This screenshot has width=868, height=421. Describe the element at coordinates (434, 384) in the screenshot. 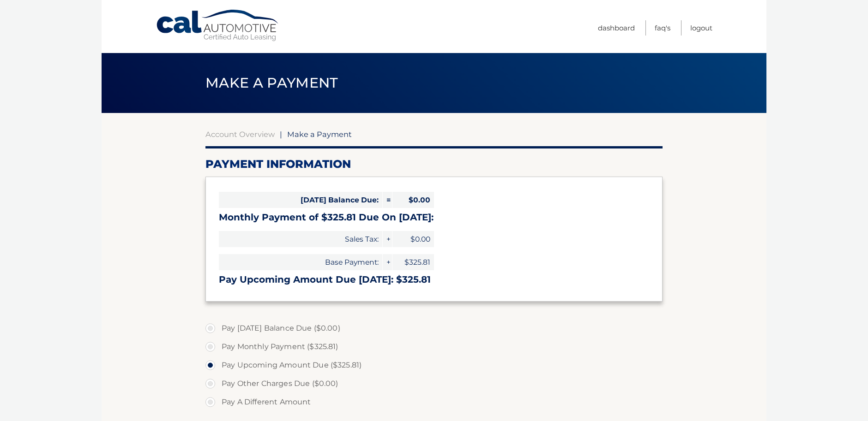

I see `label: Pay Other Charges Due ($0.00)` at that location.